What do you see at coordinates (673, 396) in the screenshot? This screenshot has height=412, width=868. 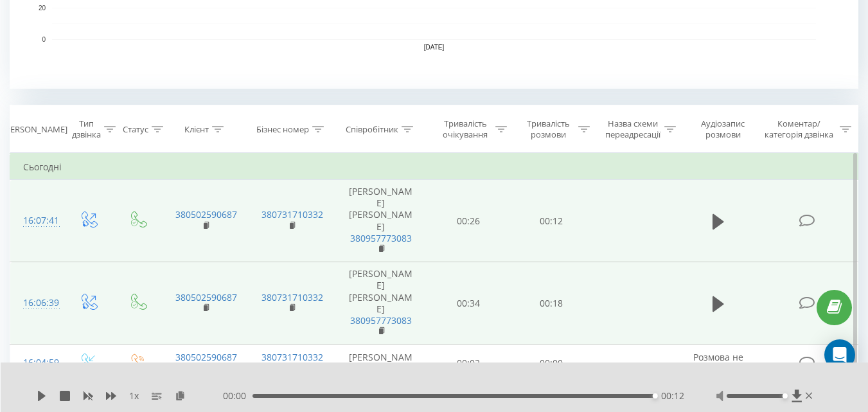 I see `span: 00:12` at bounding box center [673, 396].